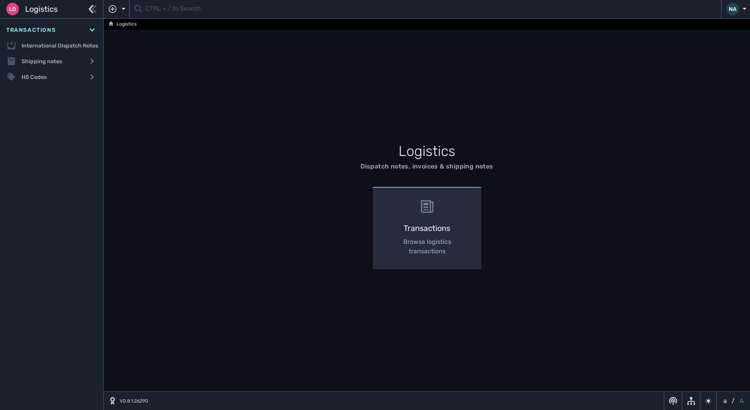 This screenshot has width=750, height=410. What do you see at coordinates (733, 9) in the screenshot?
I see `div: NA` at bounding box center [733, 9].